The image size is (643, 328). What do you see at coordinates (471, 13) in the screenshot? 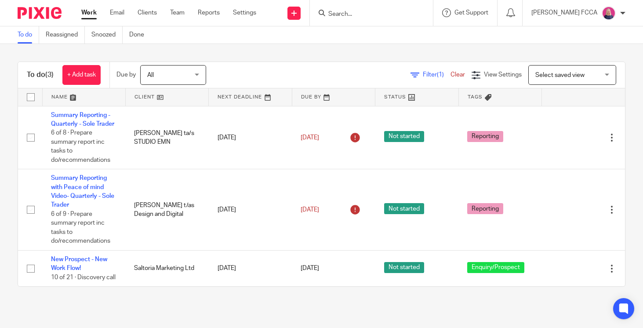
I see `span: Get Support` at bounding box center [471, 13].